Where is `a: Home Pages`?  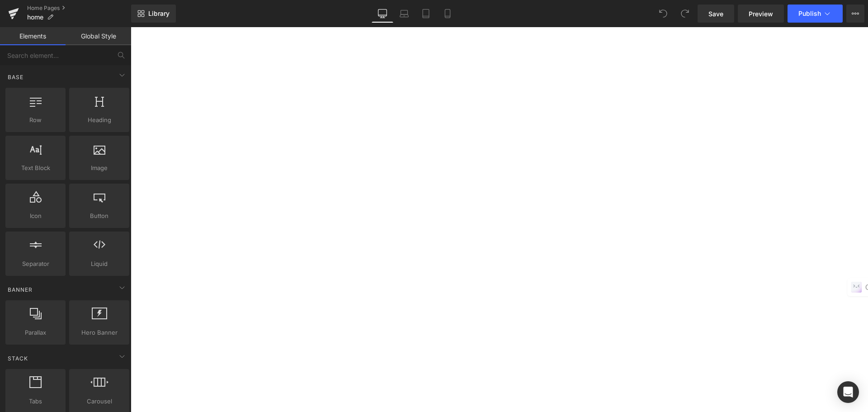
a: Home Pages is located at coordinates (79, 8).